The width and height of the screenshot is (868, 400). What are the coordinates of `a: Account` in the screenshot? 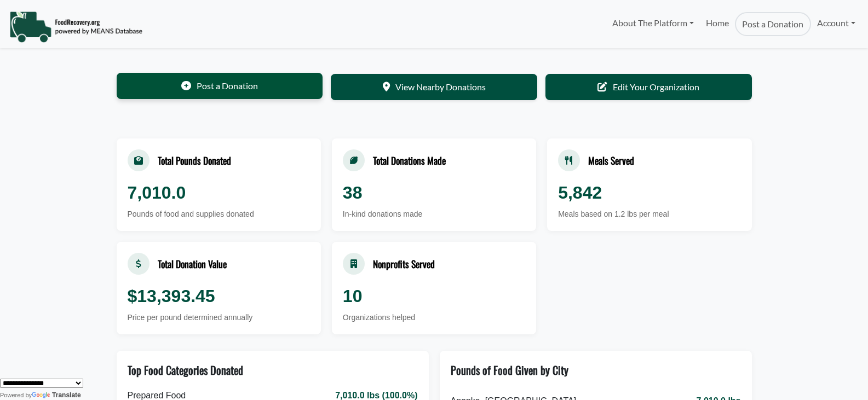 It's located at (836, 23).